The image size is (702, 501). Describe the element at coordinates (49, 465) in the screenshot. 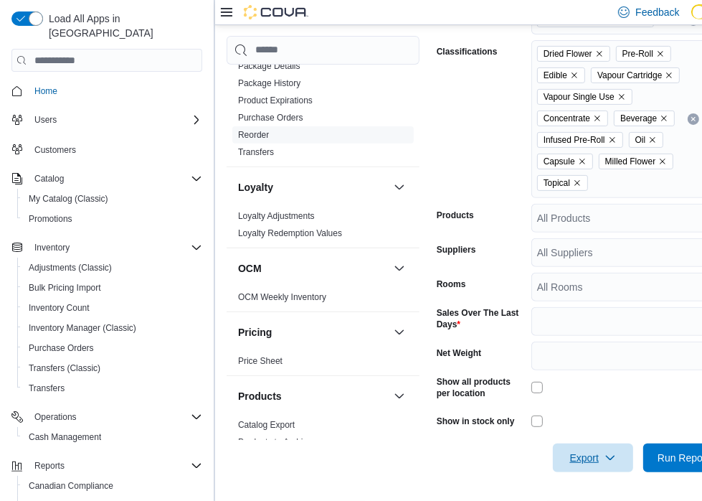

I see `button: Reports` at that location.